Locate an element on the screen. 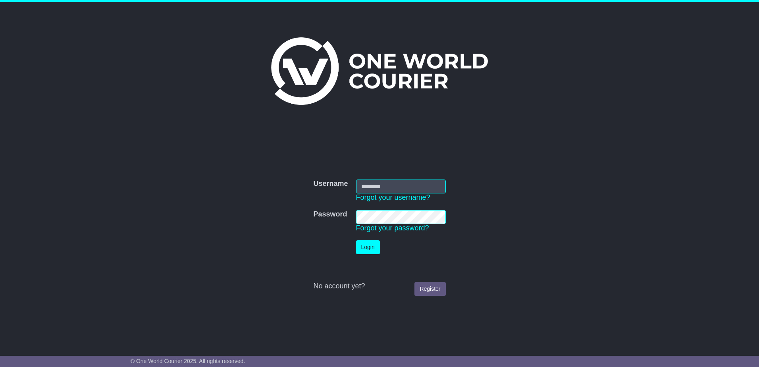  a: Forgot your username? is located at coordinates (393, 197).